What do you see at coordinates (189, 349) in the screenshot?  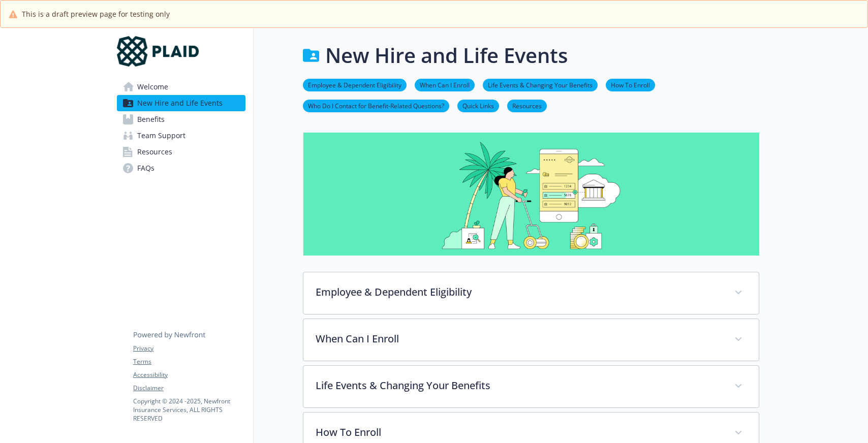 I see `a: Privacy` at bounding box center [189, 349].